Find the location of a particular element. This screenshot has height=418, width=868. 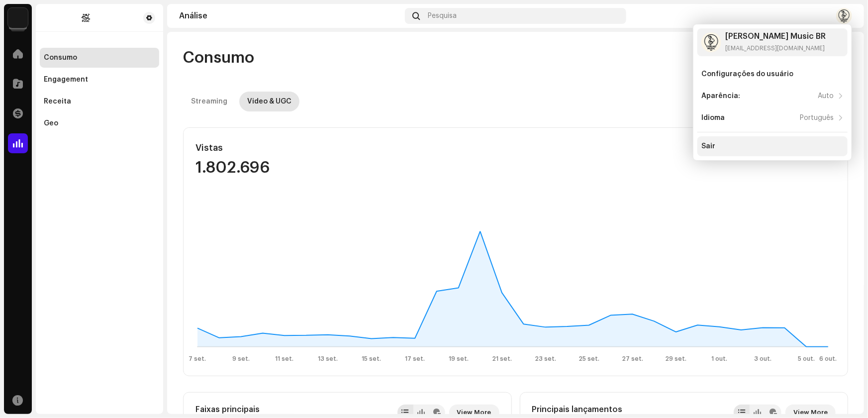

re-m-nav-item: Configurações do usuário is located at coordinates (772, 74).